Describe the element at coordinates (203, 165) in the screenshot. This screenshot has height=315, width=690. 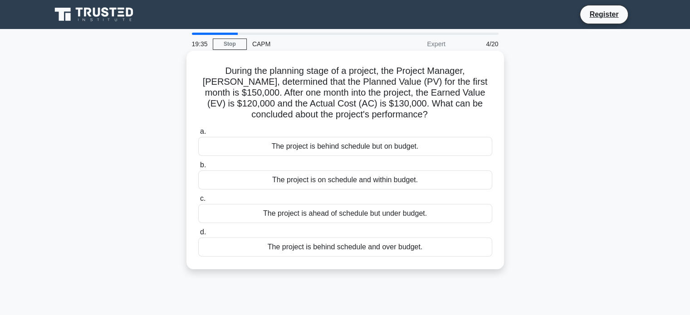
I see `span: b.` at that location.